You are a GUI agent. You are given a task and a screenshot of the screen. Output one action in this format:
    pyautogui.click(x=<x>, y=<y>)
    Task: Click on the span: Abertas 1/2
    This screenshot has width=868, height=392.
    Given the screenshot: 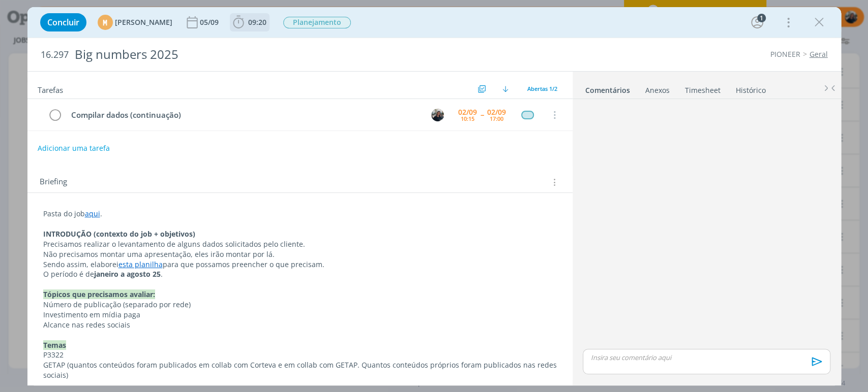 What is the action you would take?
    pyautogui.click(x=542, y=88)
    